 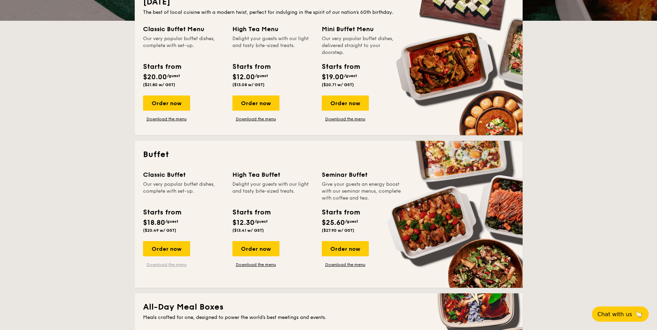 What do you see at coordinates (333, 223) in the screenshot?
I see `span: $25.60` at bounding box center [333, 223].